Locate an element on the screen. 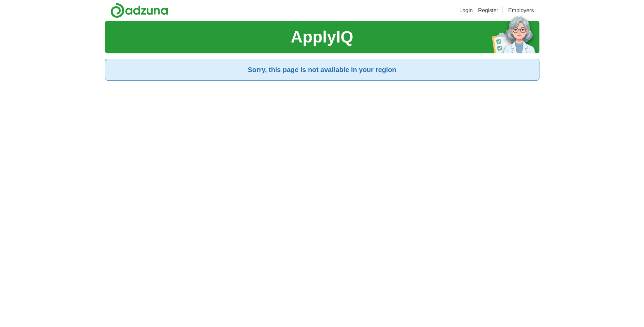  h2: Sorry, this page is not available in your region is located at coordinates (322, 70).